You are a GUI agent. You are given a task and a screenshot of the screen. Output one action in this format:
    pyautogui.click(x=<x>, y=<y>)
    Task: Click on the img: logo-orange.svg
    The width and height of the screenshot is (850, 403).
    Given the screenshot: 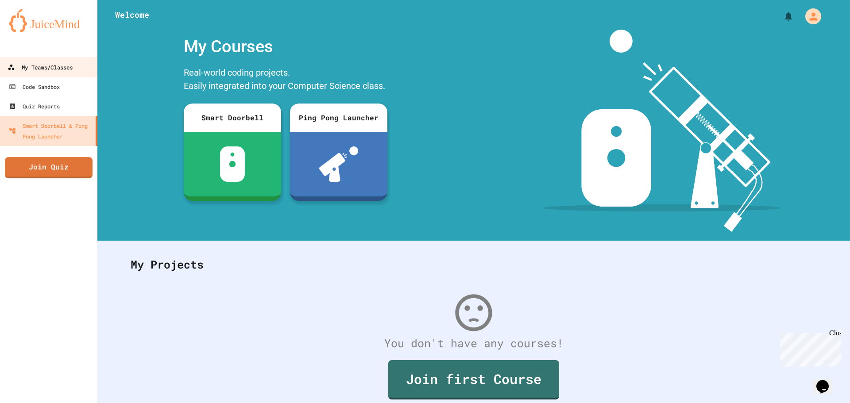 What is the action you would take?
    pyautogui.click(x=49, y=20)
    